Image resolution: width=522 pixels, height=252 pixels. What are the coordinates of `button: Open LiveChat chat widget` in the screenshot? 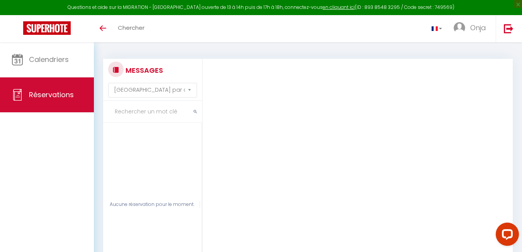 It's located at (18, 15).